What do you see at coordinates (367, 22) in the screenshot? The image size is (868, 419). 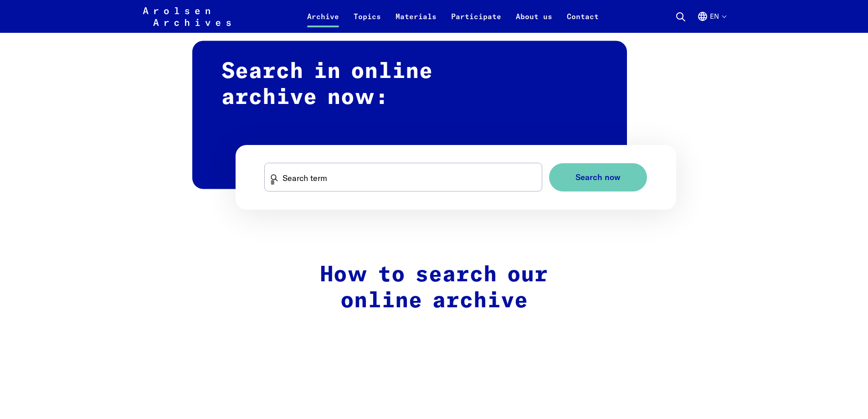 I see `a: Topics` at bounding box center [367, 22].